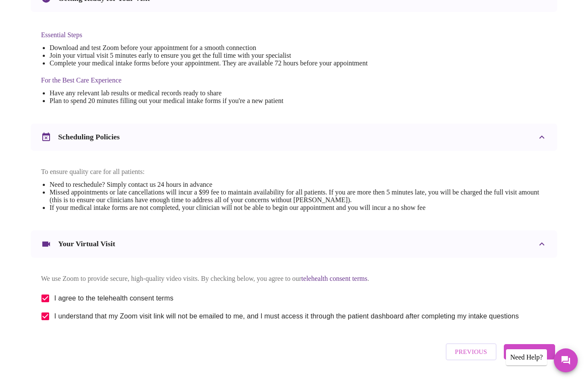  I want to click on a: telehealth consent terms, so click(334, 279).